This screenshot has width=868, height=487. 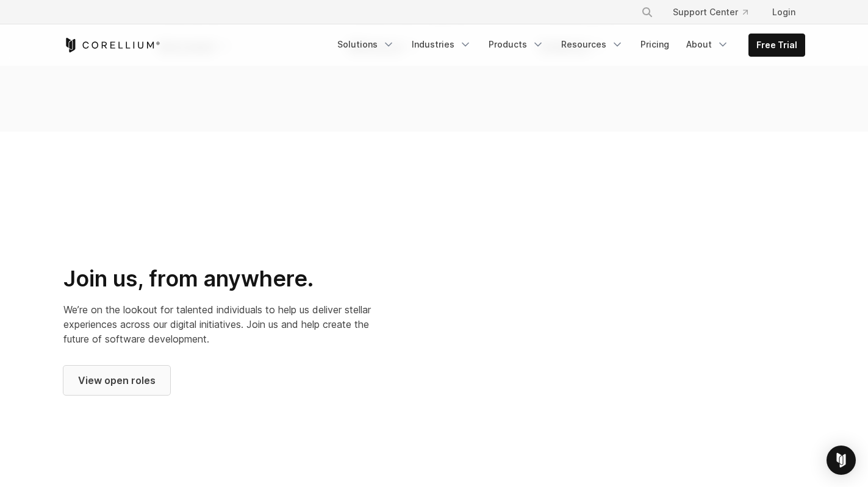 What do you see at coordinates (117, 381) in the screenshot?
I see `span: View open roles` at bounding box center [117, 381].